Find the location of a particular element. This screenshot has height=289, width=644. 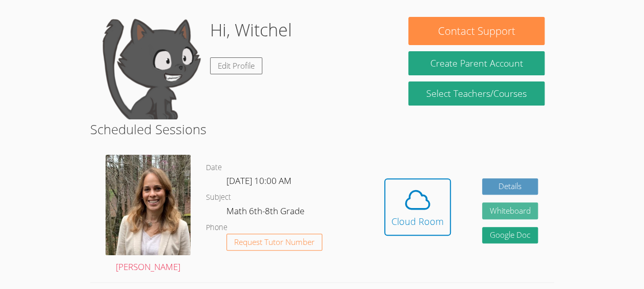

button: Contact Support is located at coordinates (476, 31).